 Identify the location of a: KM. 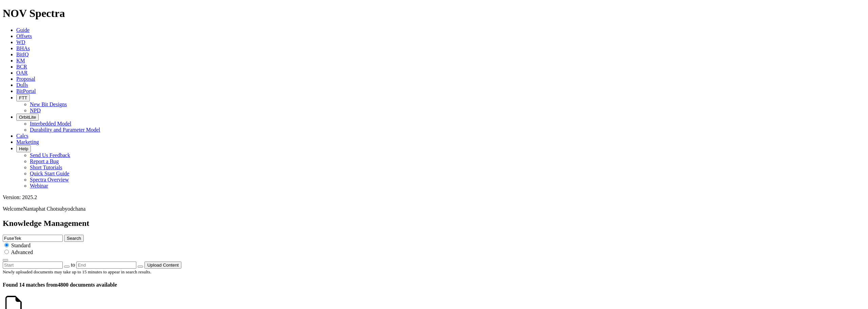
(20, 61).